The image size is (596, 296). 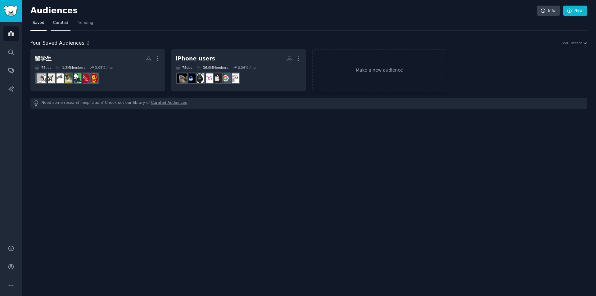 I want to click on span: Trending, so click(x=85, y=23).